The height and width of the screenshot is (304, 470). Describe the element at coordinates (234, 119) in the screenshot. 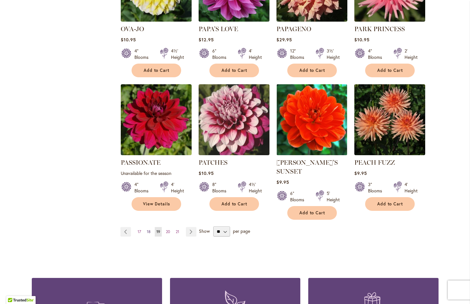

I see `img: Patches` at that location.